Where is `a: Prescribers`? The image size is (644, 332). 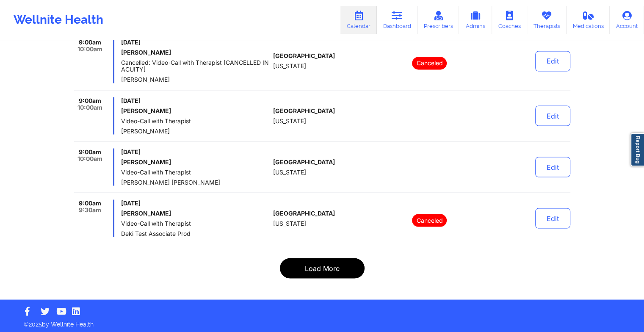
a: Prescribers is located at coordinates (438, 20).